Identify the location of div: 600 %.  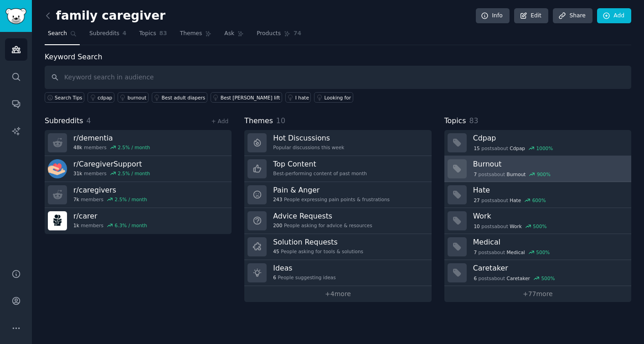
(540, 200).